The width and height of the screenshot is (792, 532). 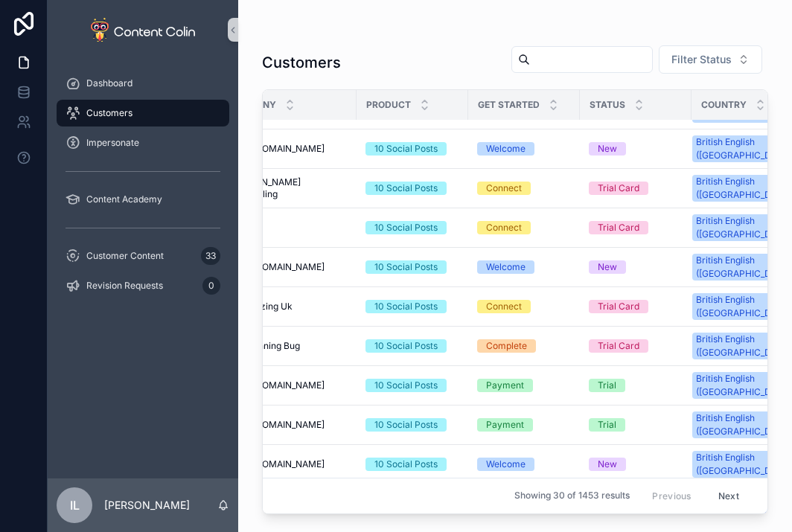 What do you see at coordinates (112, 143) in the screenshot?
I see `span: Impersonate` at bounding box center [112, 143].